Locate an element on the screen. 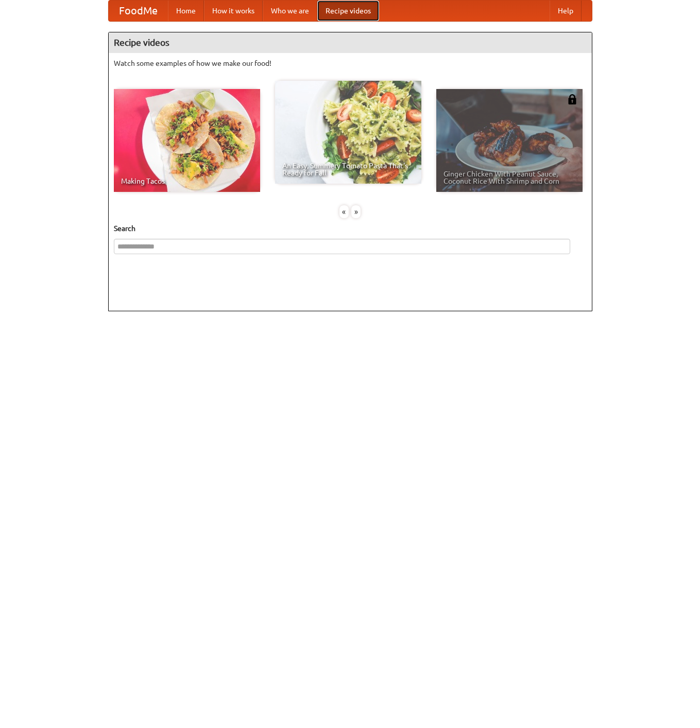  a: Help is located at coordinates (565, 11).